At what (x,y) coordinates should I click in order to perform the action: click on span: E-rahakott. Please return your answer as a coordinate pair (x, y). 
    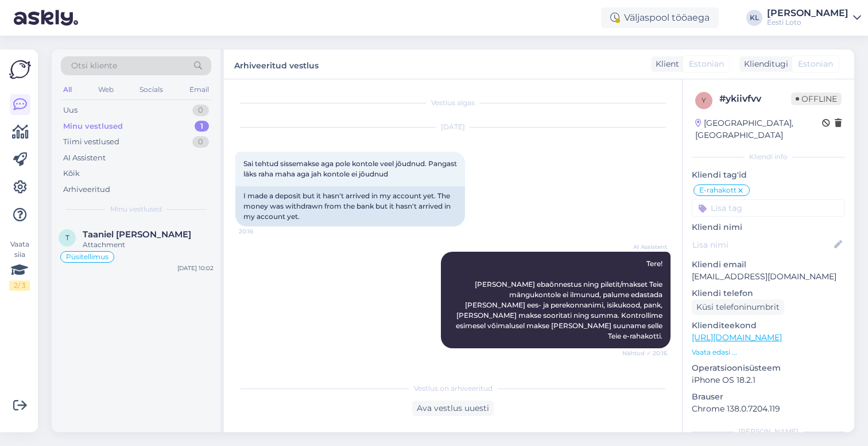
    Looking at the image, I should click on (718, 190).